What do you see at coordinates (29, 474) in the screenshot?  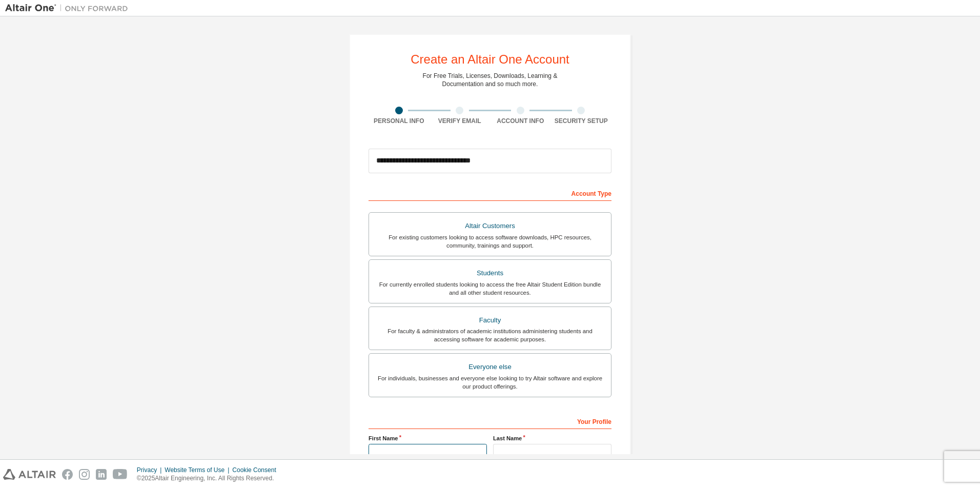 I see `img: altair_logo.svg` at bounding box center [29, 474].